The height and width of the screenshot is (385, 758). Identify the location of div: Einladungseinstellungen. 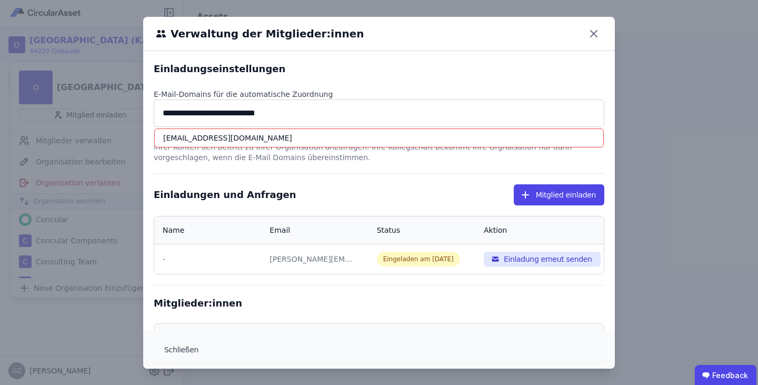
(379, 69).